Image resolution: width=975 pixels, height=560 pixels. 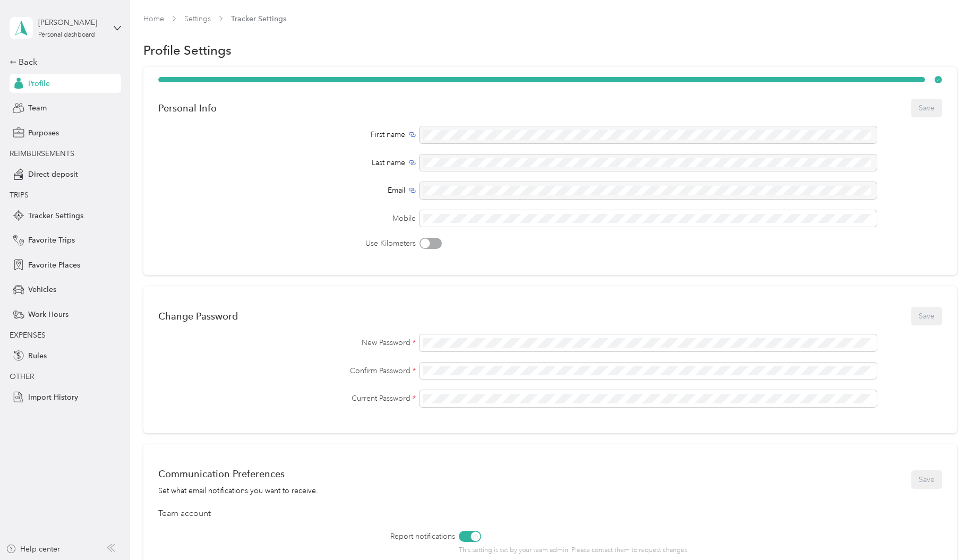 I want to click on span: First name, so click(x=388, y=135).